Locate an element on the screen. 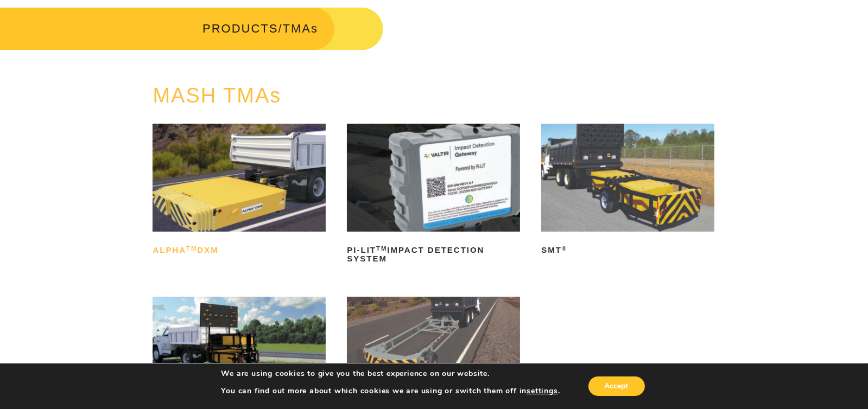 The height and width of the screenshot is (409, 868). p: You can find out more about which cookies we are using or switch them off in . is located at coordinates (391, 391).